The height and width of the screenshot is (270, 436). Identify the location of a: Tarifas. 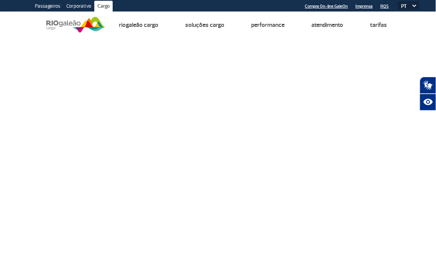
(379, 25).